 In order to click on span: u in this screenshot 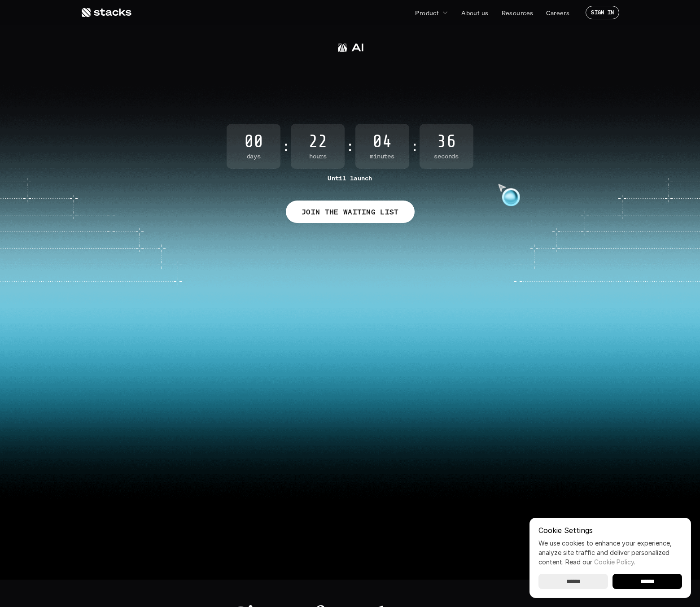, I will do `click(282, 84)`.